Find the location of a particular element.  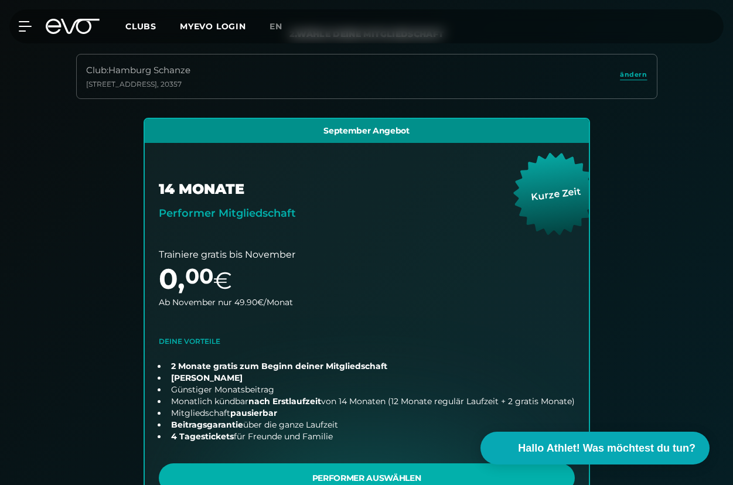

a: MYEVO LOGIN is located at coordinates (213, 26).